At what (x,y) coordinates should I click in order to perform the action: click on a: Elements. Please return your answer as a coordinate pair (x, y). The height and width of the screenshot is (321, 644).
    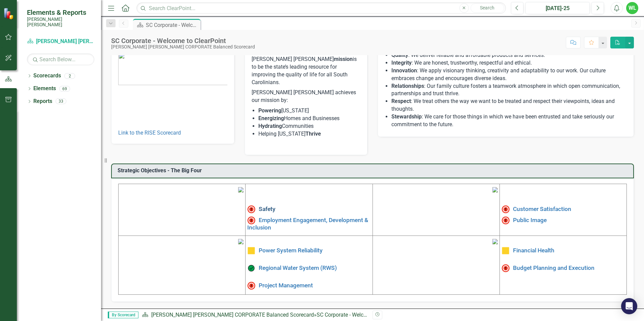
    Looking at the image, I should click on (45, 88).